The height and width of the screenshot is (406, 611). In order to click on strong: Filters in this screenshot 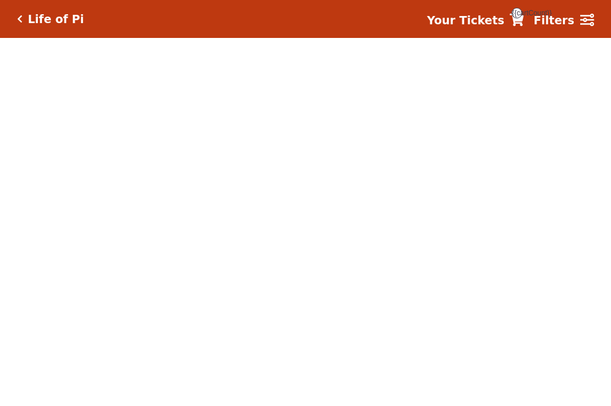, I will do `click(554, 20)`.